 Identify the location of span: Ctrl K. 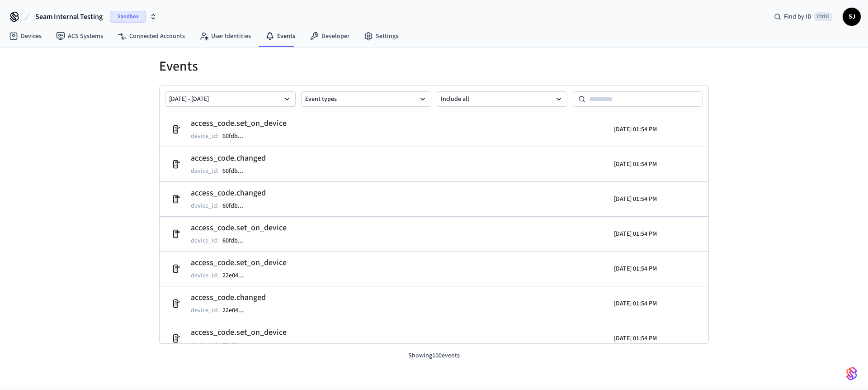
(823, 17).